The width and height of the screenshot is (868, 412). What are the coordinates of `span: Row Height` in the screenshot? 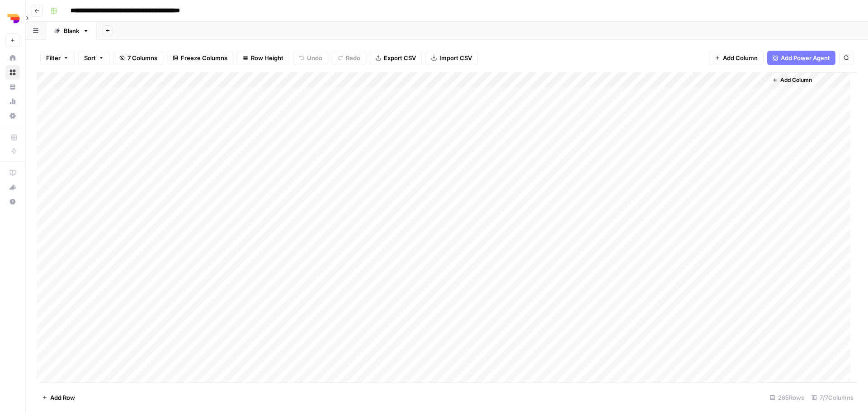 It's located at (267, 58).